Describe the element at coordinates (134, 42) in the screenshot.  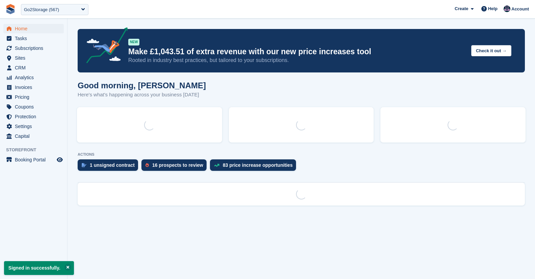
I see `div: NEW` at that location.